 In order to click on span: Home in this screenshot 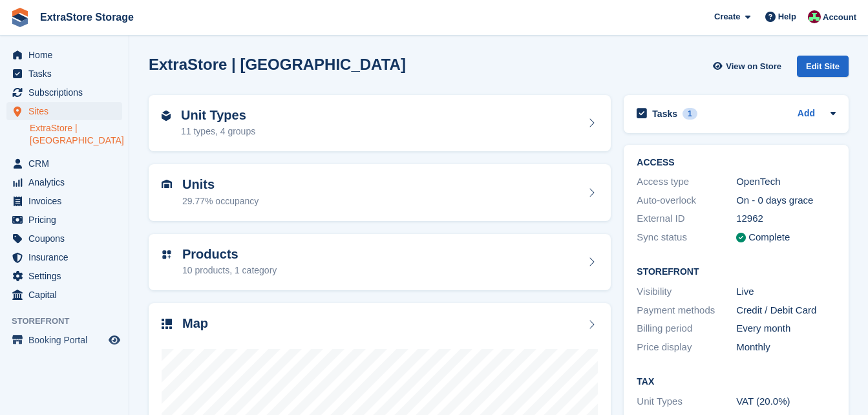, I will do `click(67, 55)`.